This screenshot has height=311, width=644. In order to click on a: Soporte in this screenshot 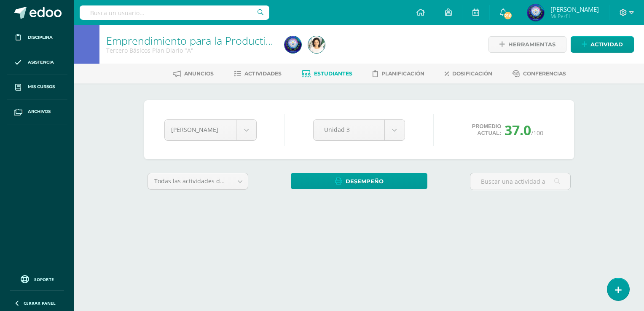, I will do `click(37, 278)`.